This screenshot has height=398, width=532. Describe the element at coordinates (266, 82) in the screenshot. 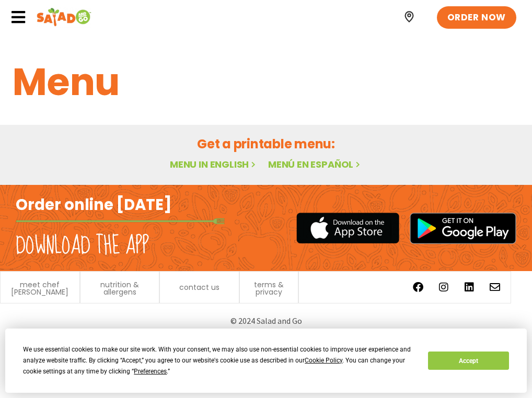

I see `h1: Menu` at that location.